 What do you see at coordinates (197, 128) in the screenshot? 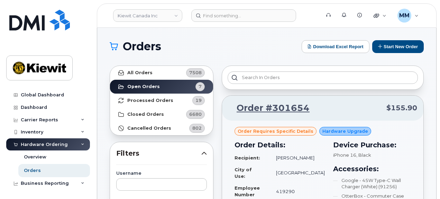
I see `span: 802` at bounding box center [197, 128].